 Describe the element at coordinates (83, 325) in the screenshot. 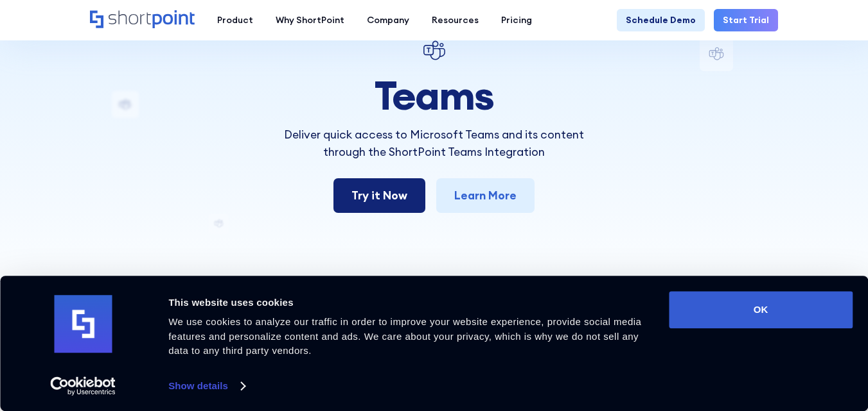

I see `img: logo` at that location.